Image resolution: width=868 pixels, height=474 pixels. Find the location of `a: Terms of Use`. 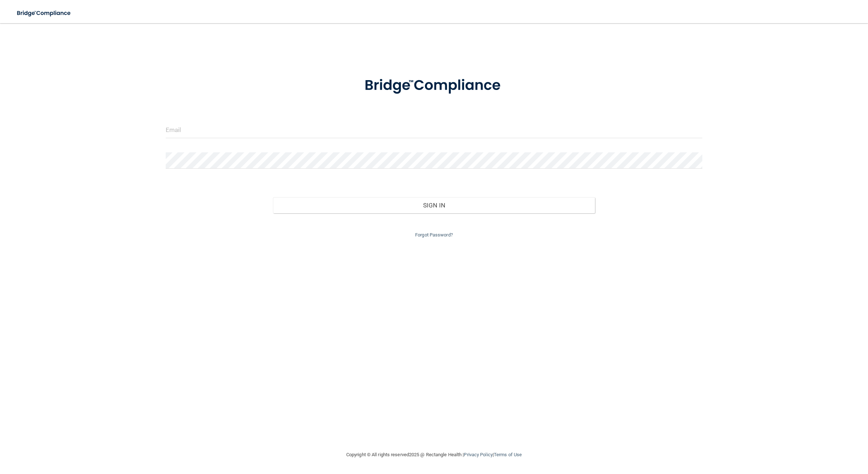

a: Terms of Use is located at coordinates (508, 454).